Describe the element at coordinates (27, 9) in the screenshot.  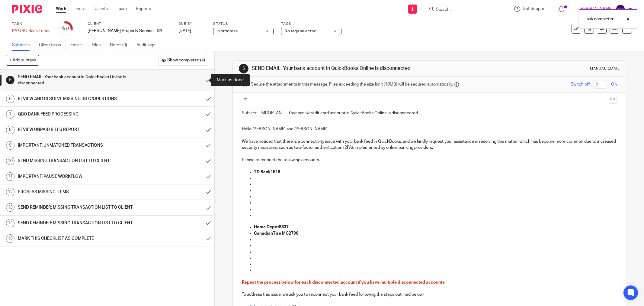
I see `img: Pixie` at that location.